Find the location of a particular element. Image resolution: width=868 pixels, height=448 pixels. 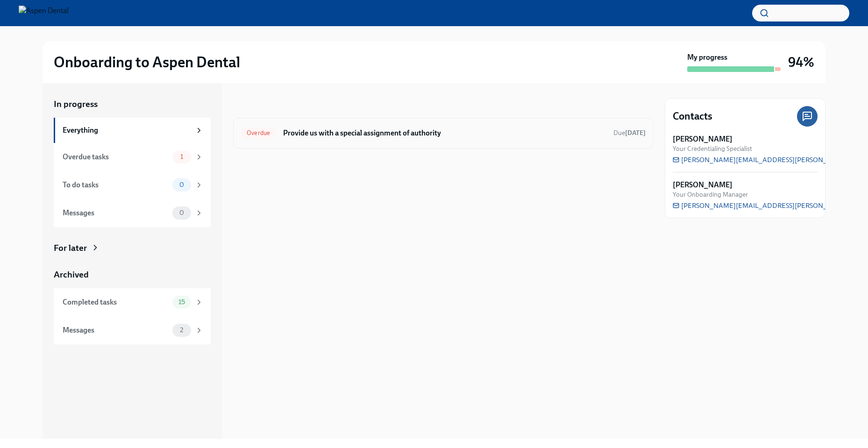

strong: My progress is located at coordinates (708, 57).